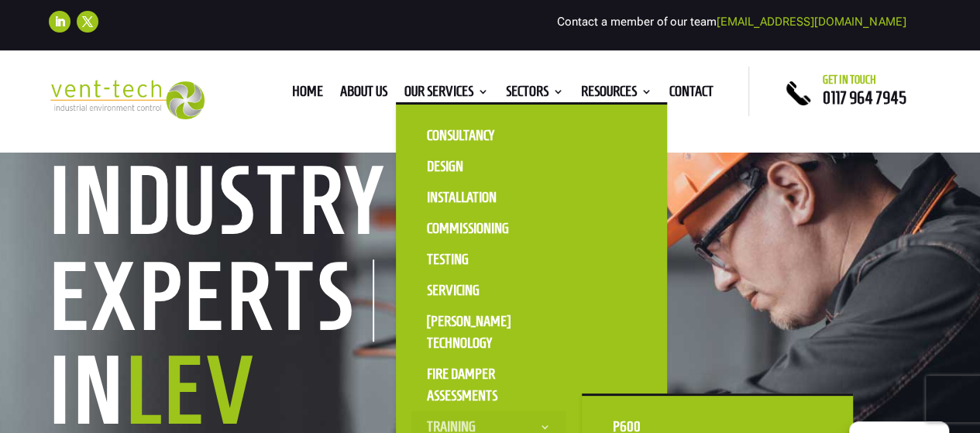 Image resolution: width=980 pixels, height=433 pixels. What do you see at coordinates (307, 94) in the screenshot?
I see `a: Home` at bounding box center [307, 94].